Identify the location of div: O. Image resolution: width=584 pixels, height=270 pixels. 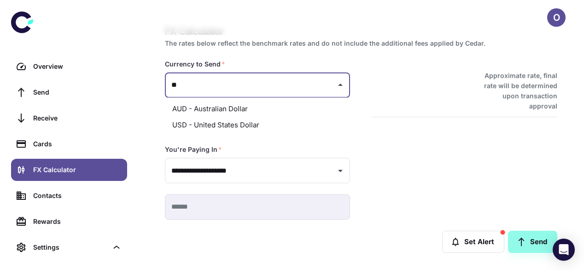
(557, 18).